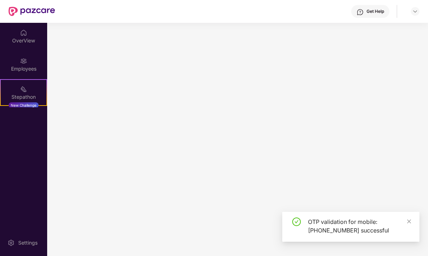 The height and width of the screenshot is (256, 428). I want to click on div: Settings, so click(28, 243).